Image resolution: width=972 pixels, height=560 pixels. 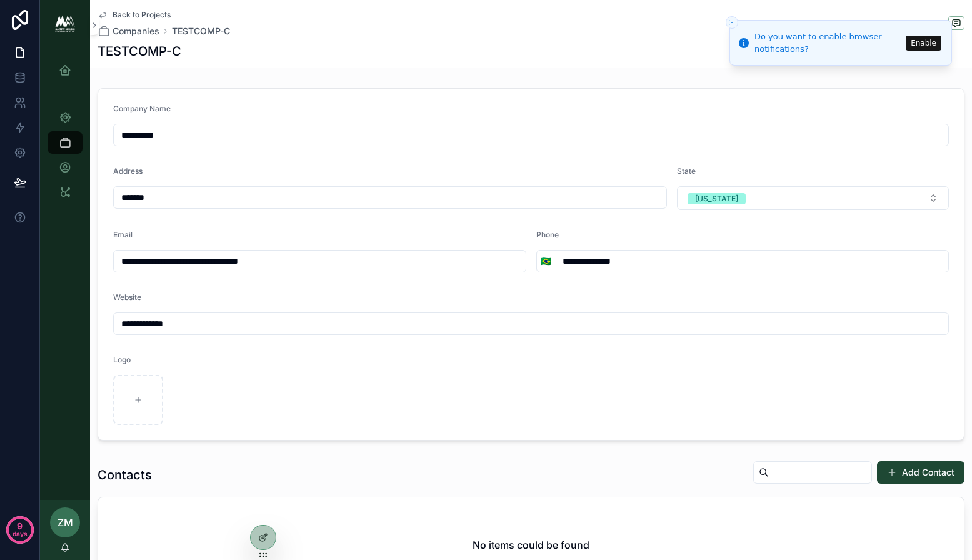 I want to click on a: TESTCOMP-C, so click(x=201, y=31).